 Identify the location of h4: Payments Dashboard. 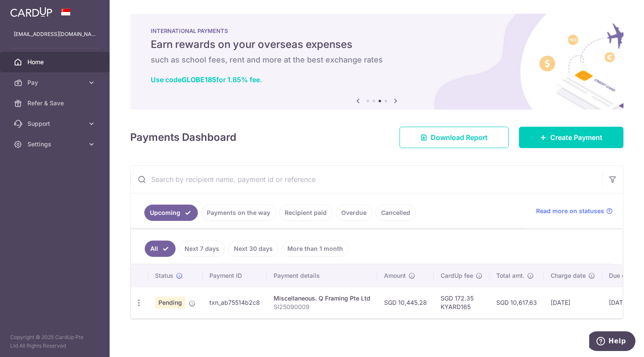
(183, 137).